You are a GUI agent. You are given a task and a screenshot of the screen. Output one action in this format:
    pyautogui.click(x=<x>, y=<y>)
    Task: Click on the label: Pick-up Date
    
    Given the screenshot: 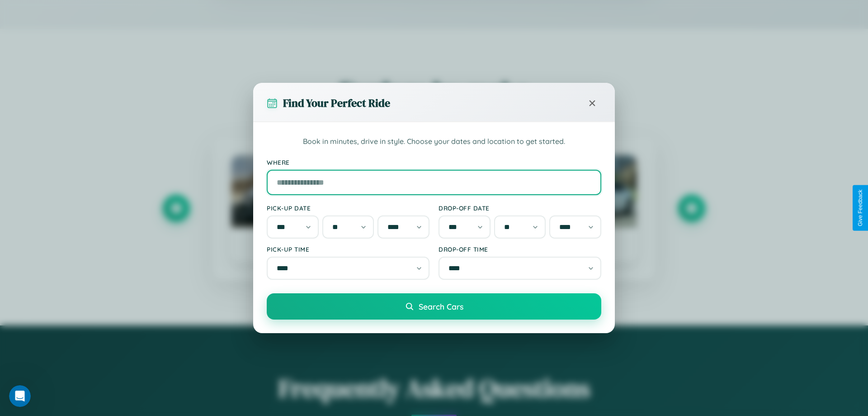 What is the action you would take?
    pyautogui.click(x=348, y=208)
    